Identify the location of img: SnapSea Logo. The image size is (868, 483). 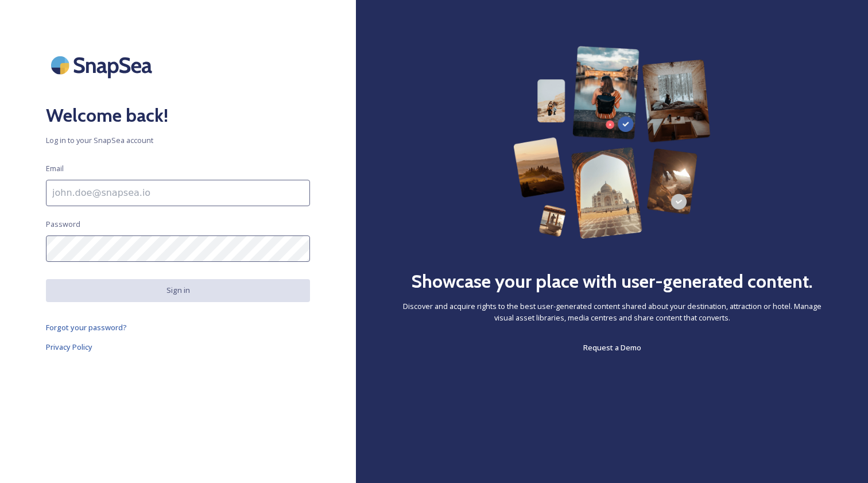
(104, 65).